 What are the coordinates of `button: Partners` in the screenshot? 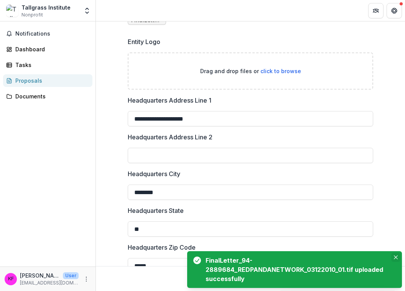 It's located at (376, 11).